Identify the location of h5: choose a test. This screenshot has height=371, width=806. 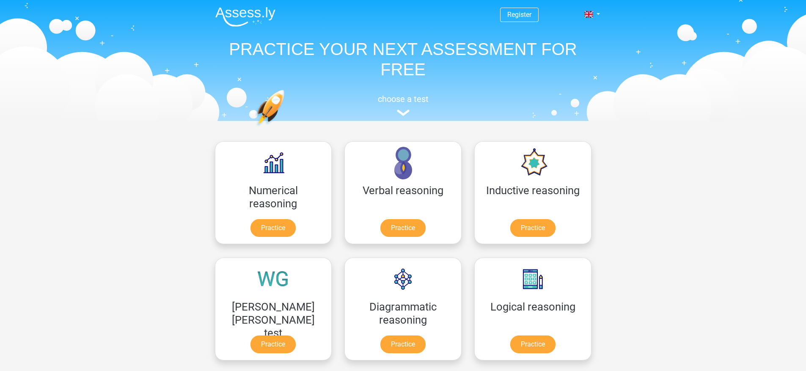
(403, 99).